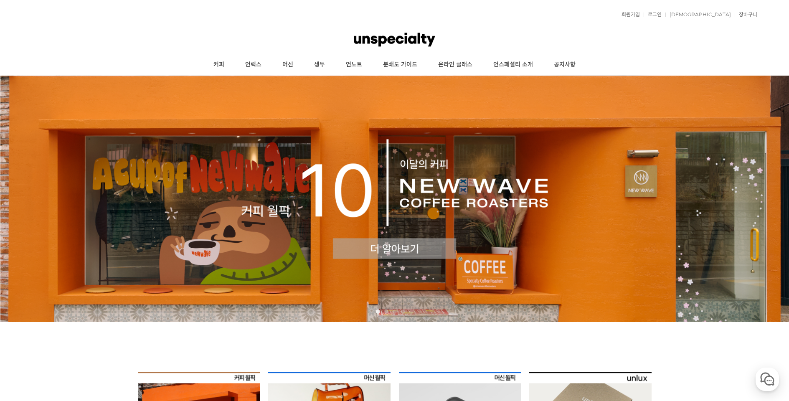  Describe the element at coordinates (253, 65) in the screenshot. I see `a: 언럭스` at that location.